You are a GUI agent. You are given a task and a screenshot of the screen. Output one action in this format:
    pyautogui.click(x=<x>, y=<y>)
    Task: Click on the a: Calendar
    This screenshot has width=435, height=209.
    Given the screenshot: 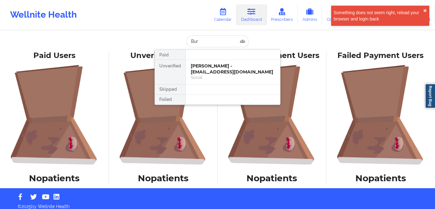 What is the action you would take?
    pyautogui.click(x=223, y=15)
    